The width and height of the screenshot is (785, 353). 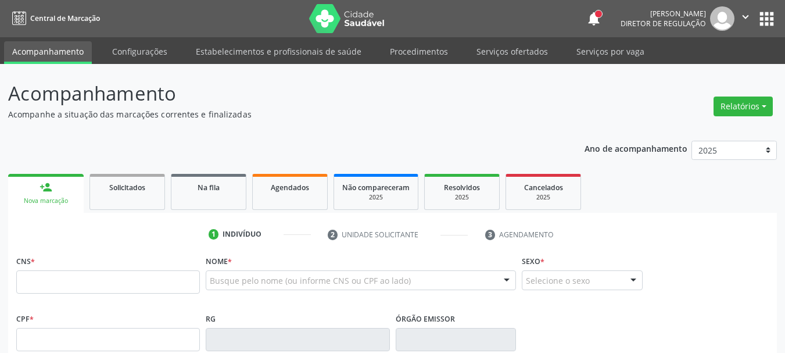 What do you see at coordinates (277, 94) in the screenshot?
I see `p: Acompanhamento` at bounding box center [277, 94].